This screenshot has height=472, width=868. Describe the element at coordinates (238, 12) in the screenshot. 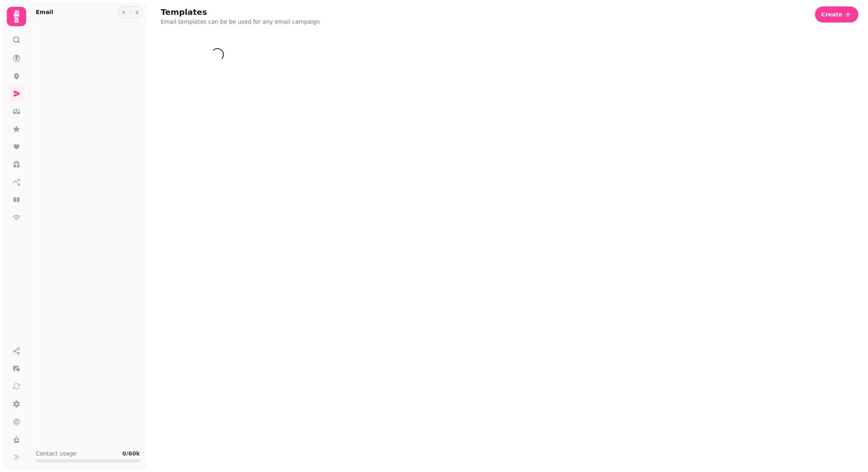

I see `h2: Templates` at that location.